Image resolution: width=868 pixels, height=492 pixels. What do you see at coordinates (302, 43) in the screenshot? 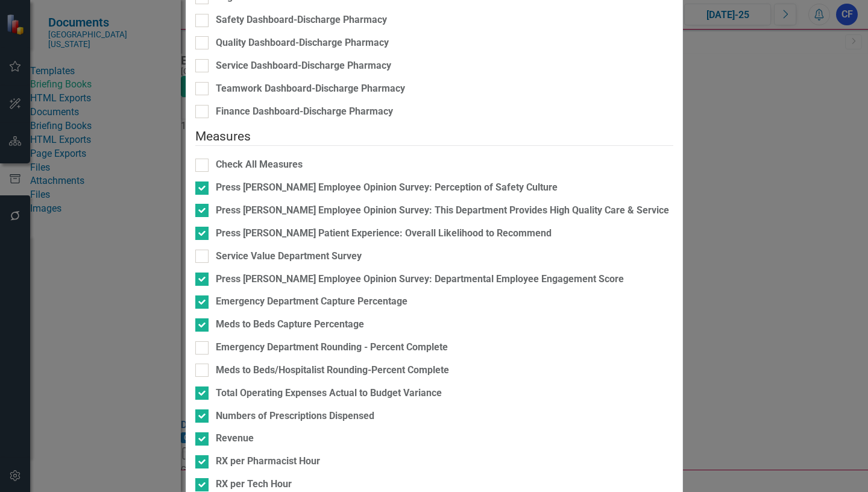
I see `div: Quality Dashboard-Discharge Pharmacy` at bounding box center [302, 43].